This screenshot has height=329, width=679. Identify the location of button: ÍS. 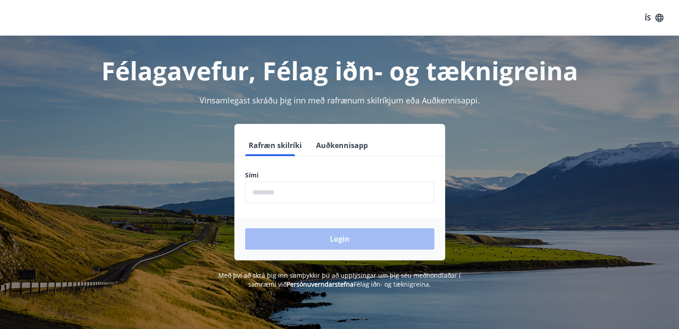
(654, 18).